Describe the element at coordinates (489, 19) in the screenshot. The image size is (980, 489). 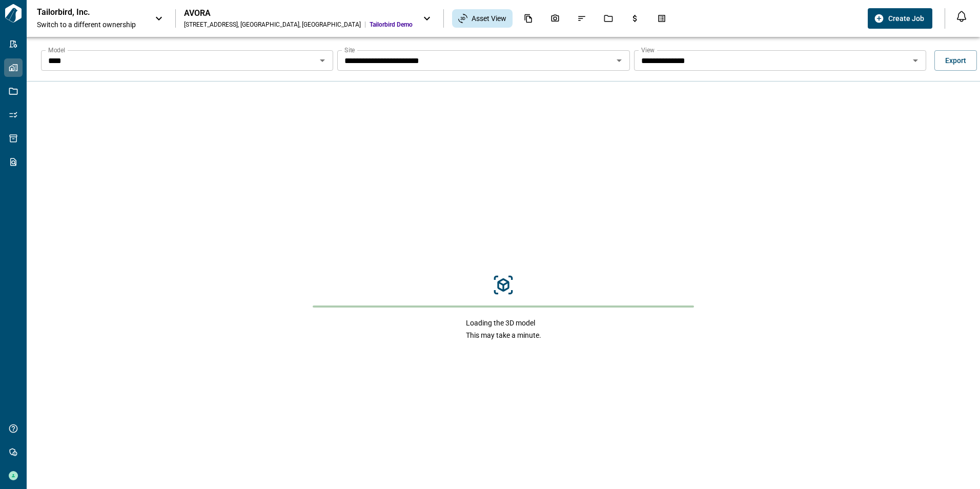
I see `span: Asset View` at that location.